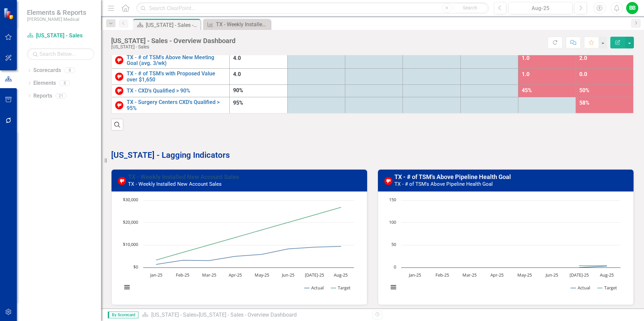  What do you see at coordinates (583, 58) in the screenshot?
I see `span: 2.0` at bounding box center [583, 58].